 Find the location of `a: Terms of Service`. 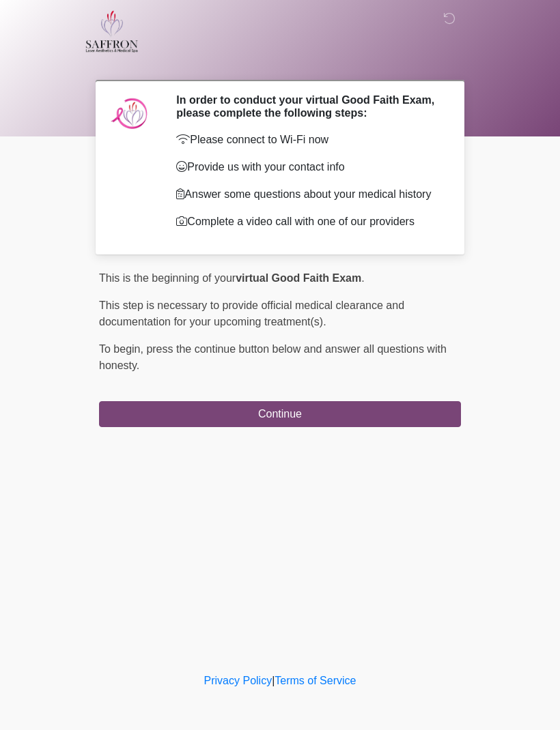

a: Terms of Service is located at coordinates (315, 680).